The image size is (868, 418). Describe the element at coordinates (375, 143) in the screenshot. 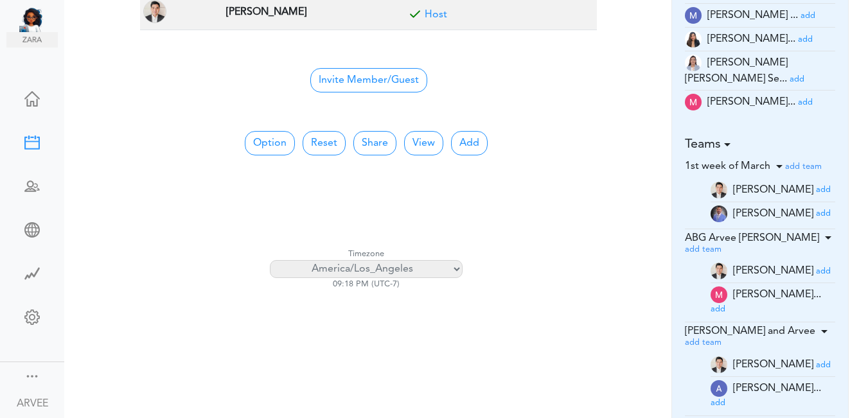

I see `a: Share` at that location.